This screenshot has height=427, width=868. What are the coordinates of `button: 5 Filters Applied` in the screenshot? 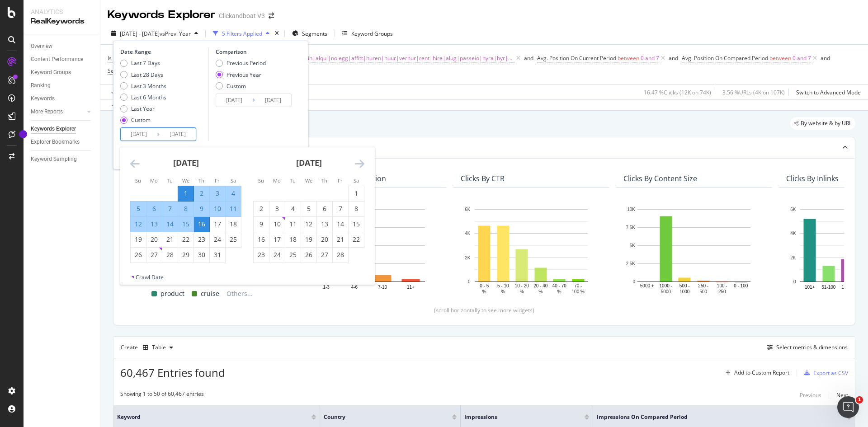 It's located at (241, 33).